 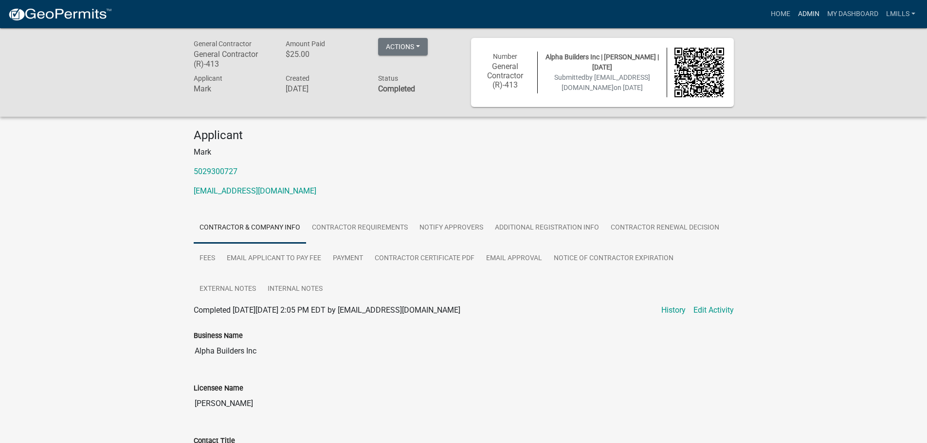 I want to click on a: Admin, so click(x=809, y=14).